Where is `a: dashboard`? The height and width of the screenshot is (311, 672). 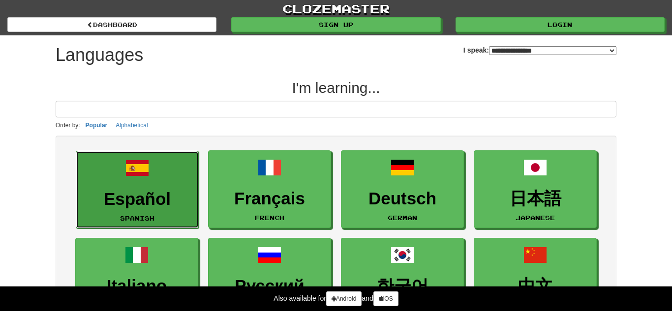 a: dashboard is located at coordinates (112, 25).